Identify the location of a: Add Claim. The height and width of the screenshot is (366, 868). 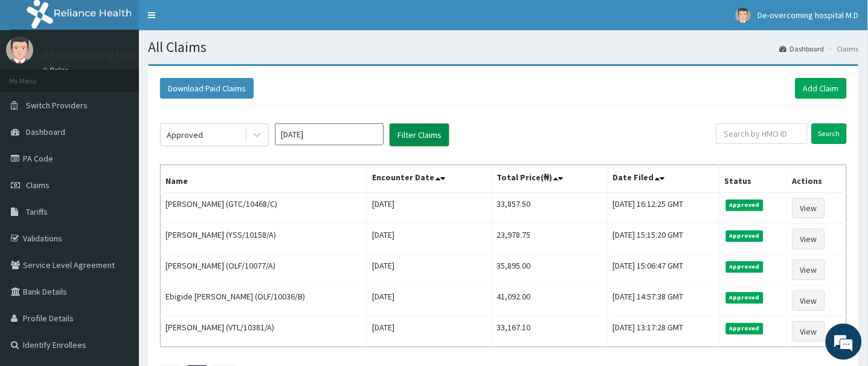
(821, 88).